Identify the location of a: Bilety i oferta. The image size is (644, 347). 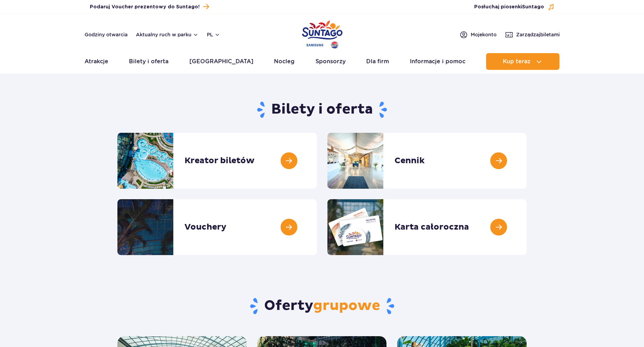
(149, 62).